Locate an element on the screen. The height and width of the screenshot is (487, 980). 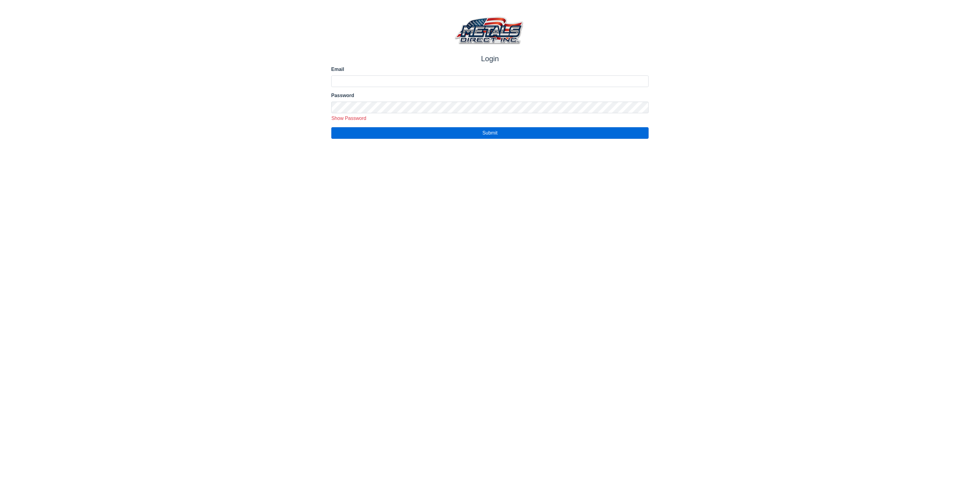
h1: Login is located at coordinates (490, 59).